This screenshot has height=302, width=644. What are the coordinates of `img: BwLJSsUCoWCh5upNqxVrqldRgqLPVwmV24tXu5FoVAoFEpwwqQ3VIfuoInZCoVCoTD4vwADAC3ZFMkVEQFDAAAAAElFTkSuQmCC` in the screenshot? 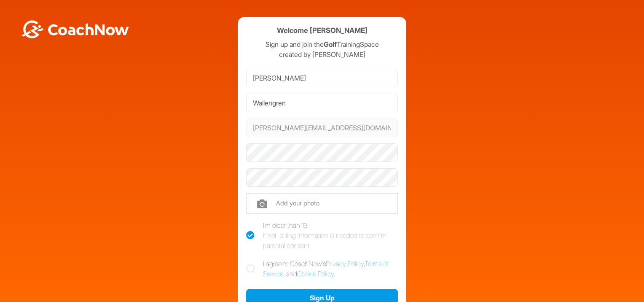 It's located at (75, 29).